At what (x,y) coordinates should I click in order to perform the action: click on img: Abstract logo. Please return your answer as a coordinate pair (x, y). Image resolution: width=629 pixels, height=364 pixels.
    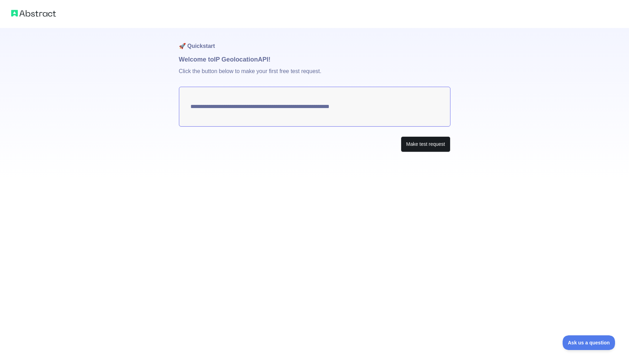
    Looking at the image, I should click on (34, 13).